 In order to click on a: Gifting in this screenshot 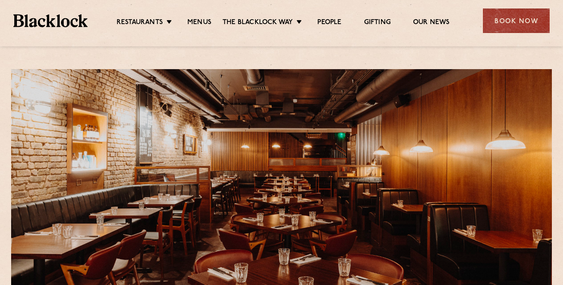, I will do `click(378, 23)`.